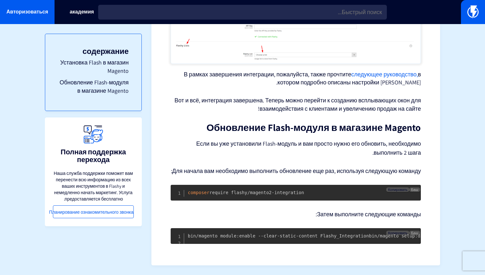 The image size is (485, 275). I want to click on font: Установка Flash в магазин Magento, so click(94, 66).